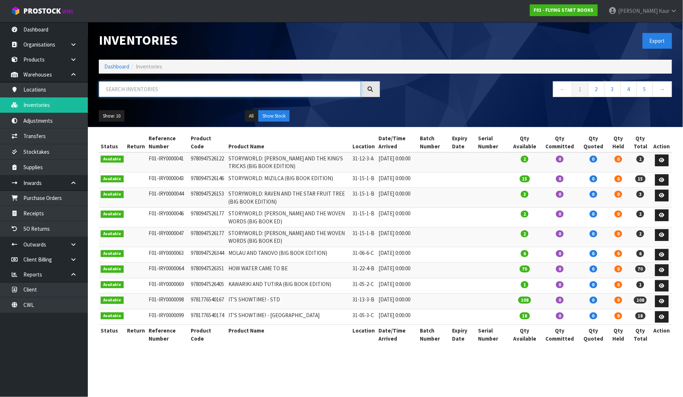 The width and height of the screenshot is (683, 397). I want to click on td: 31-22-4-B, so click(363, 270).